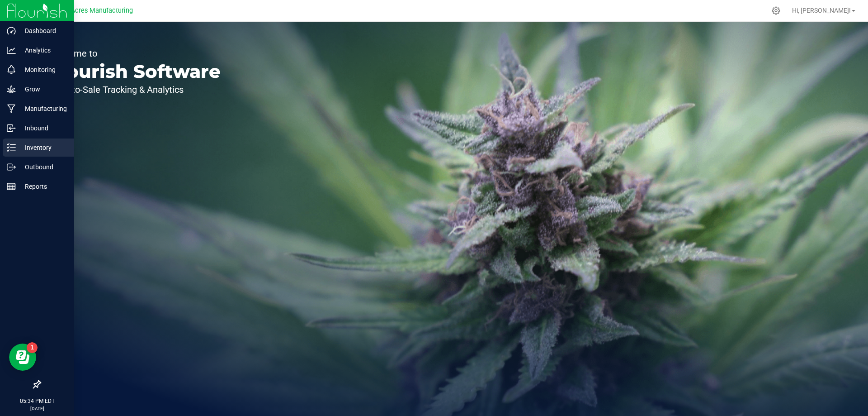 This screenshot has height=416, width=868. I want to click on p: Inbound, so click(43, 128).